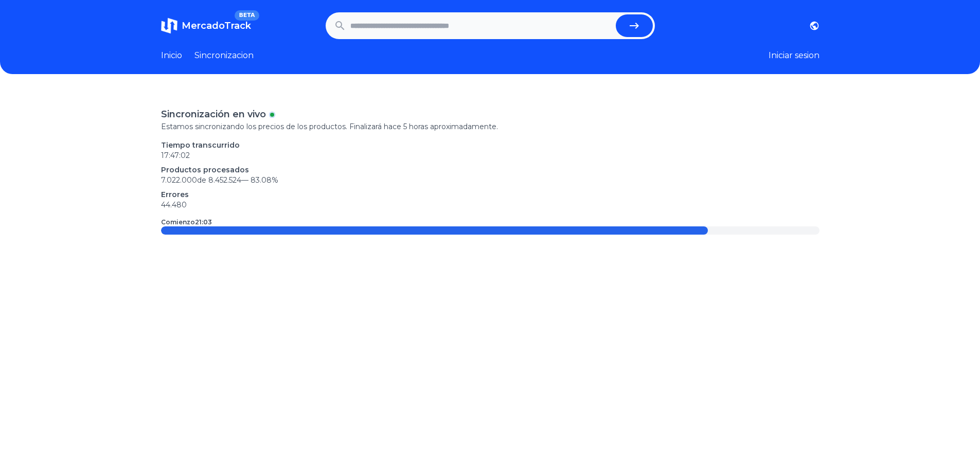 This screenshot has width=980, height=461. Describe the element at coordinates (246, 16) in the screenshot. I see `span: BETA` at that location.